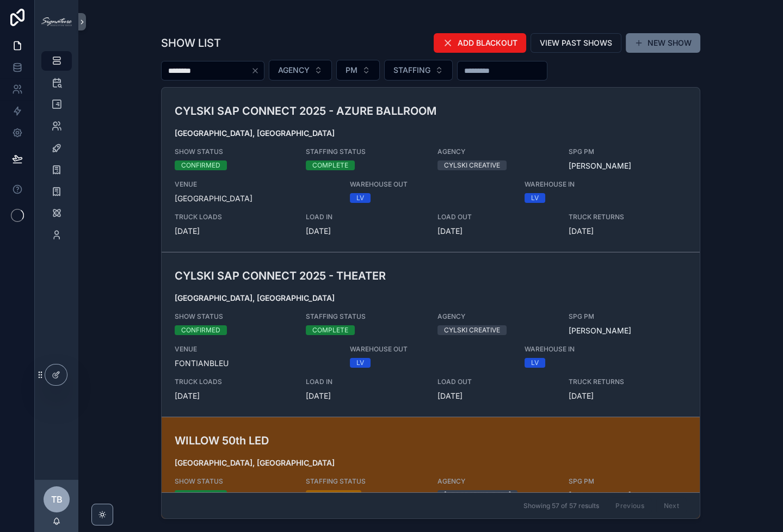 The height and width of the screenshot is (532, 783). What do you see at coordinates (343, 441) in the screenshot?
I see `h3: WILLOW 50th LED` at bounding box center [343, 441].